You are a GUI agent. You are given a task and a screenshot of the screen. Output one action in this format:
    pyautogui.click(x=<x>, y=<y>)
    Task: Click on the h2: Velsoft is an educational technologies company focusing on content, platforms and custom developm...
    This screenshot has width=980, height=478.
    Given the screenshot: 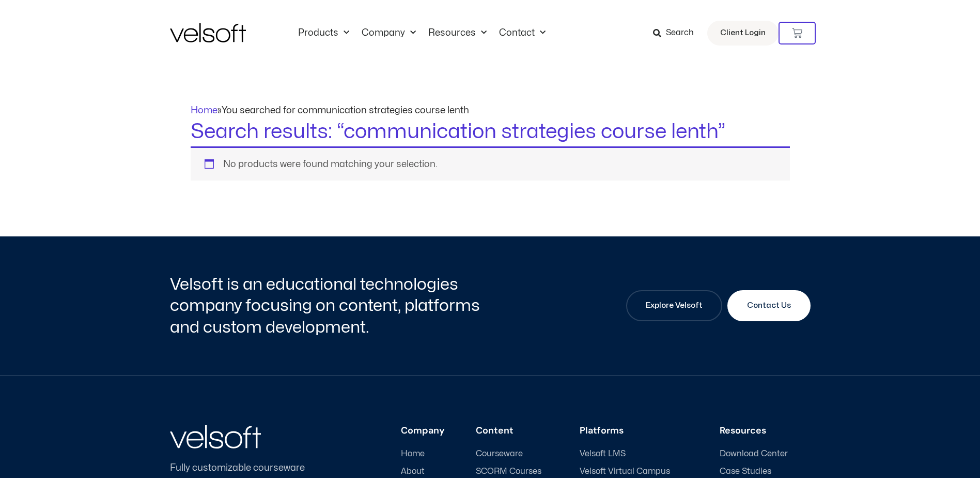 What is the action you would take?
    pyautogui.click(x=329, y=305)
    